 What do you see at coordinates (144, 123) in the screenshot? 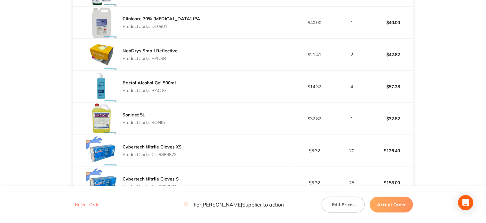
I see `p: Product Code: SONI5` at bounding box center [144, 123].